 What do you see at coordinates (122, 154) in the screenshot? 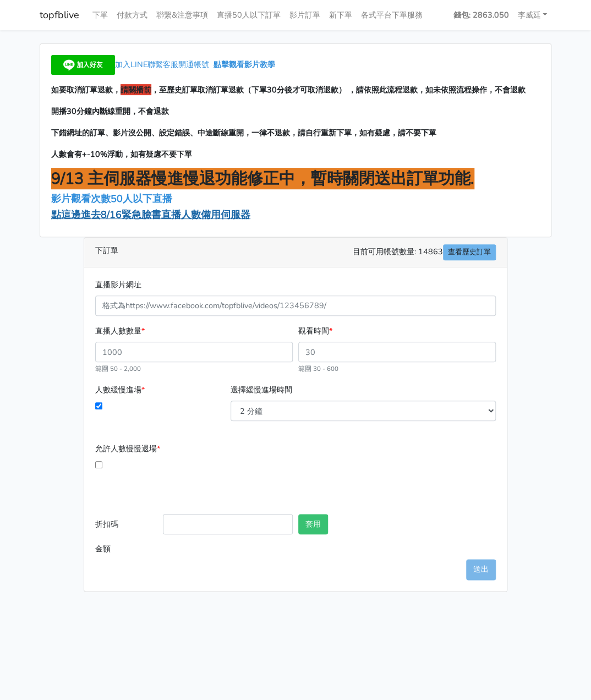
I see `span: 人數會有+-10%浮動，如有疑慮不要下單` at bounding box center [122, 154].